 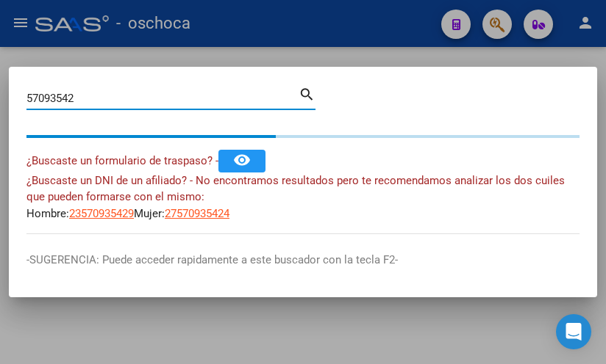 What do you see at coordinates (303, 260) in the screenshot?
I see `p: -SUGERENCIA: Puede acceder rapidamente a este buscador con la tecla F2-` at bounding box center [303, 260].